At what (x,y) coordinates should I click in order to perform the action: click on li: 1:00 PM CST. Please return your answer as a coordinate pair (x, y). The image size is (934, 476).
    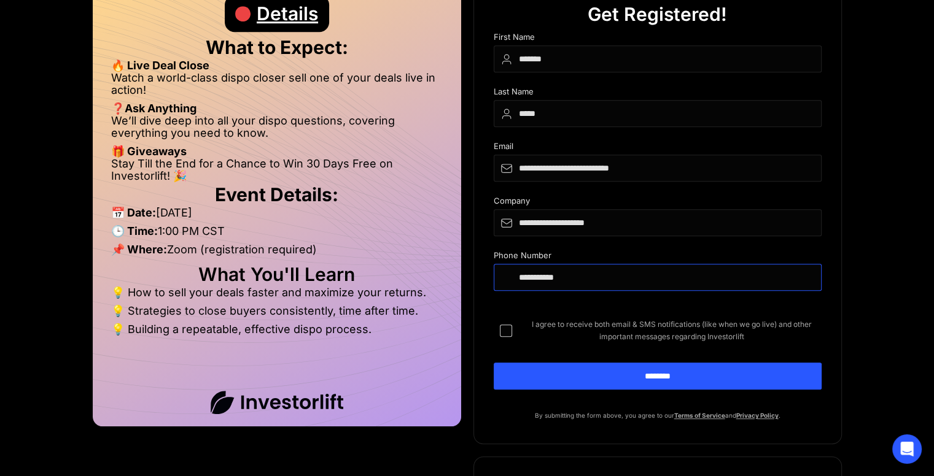
    Looking at the image, I should click on (277, 234).